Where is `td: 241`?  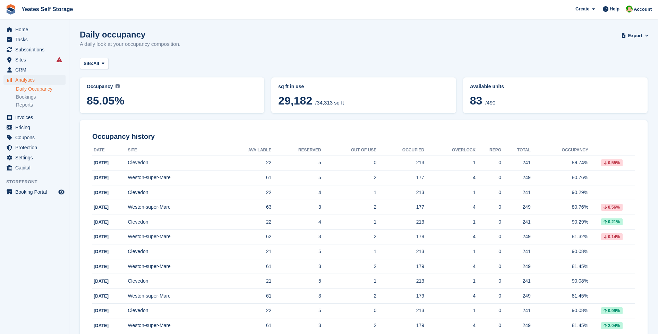 td: 241 is located at coordinates (516, 310).